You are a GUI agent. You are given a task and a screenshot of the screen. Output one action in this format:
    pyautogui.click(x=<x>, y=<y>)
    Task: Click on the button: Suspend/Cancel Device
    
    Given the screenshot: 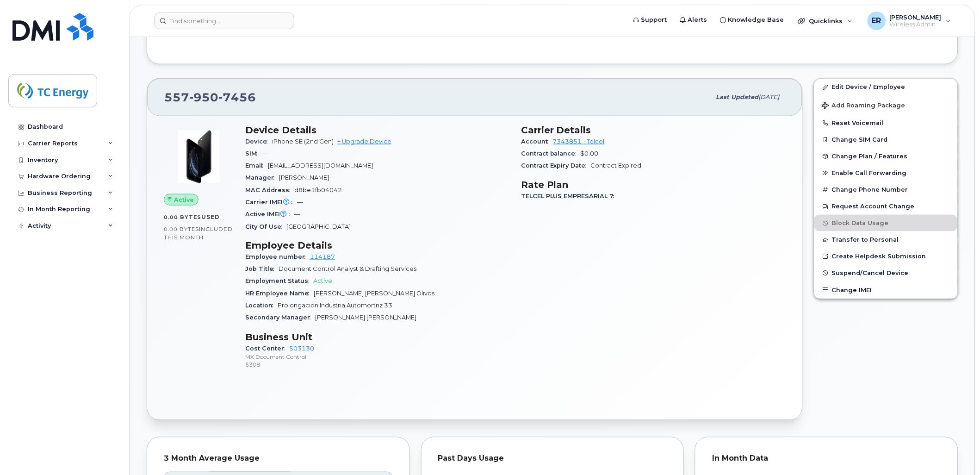 What is the action you would take?
    pyautogui.click(x=886, y=273)
    